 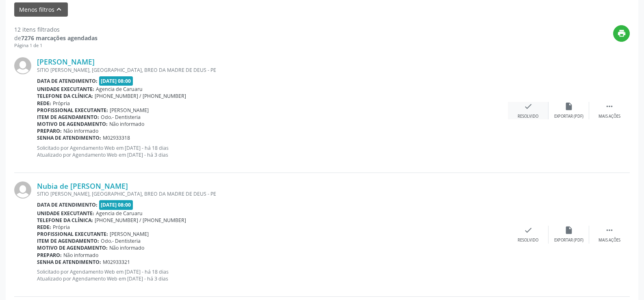 I want to click on span: M02933321, so click(x=116, y=262).